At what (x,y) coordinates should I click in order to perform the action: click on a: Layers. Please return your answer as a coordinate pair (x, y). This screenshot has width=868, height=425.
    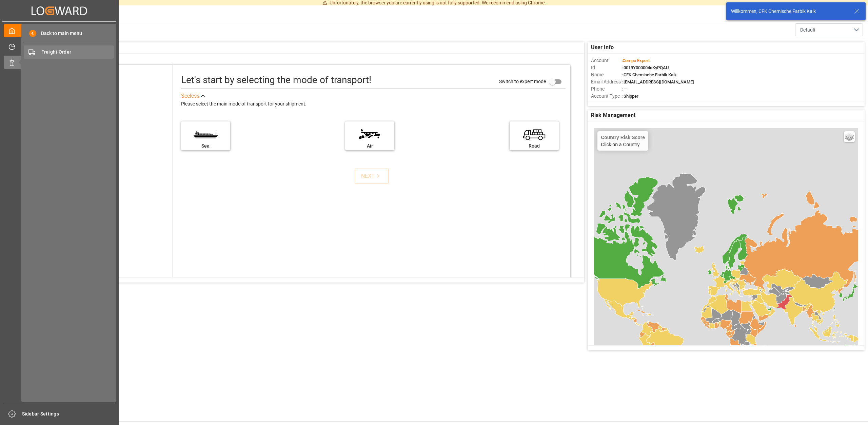
    Looking at the image, I should click on (850, 136).